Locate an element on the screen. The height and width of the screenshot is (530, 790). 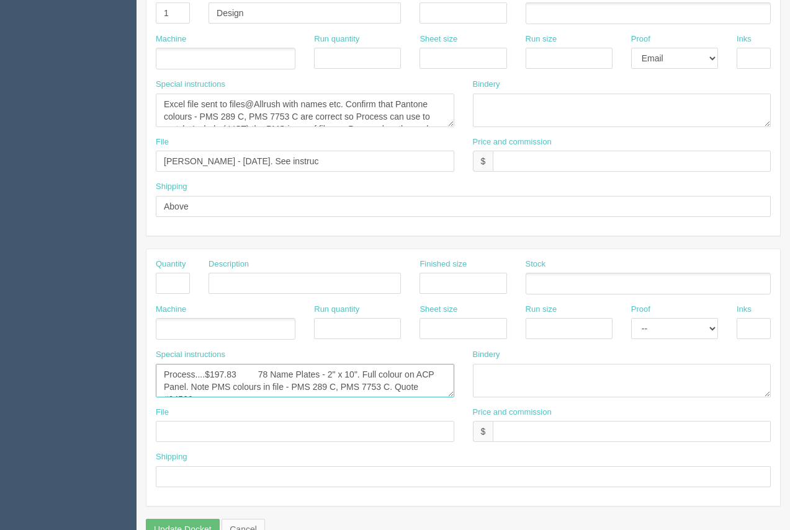
textarea: Process....$197.83 78 Name Plates - 2" x 10". Full colour on ACP Panel. Note PMS colours in file ... is located at coordinates (305, 381).